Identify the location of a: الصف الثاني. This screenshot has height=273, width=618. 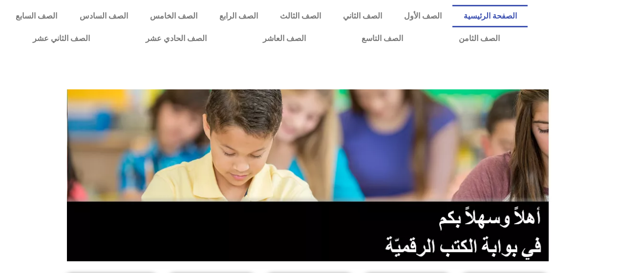
(362, 16).